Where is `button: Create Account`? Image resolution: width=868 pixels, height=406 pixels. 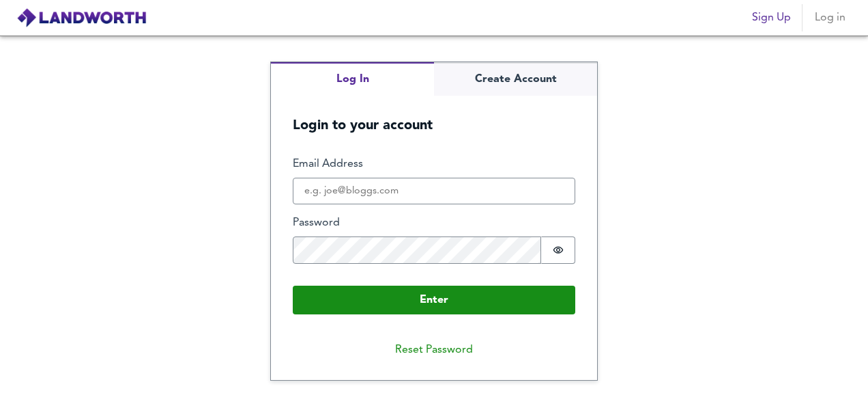
button: Create Account is located at coordinates (515, 79).